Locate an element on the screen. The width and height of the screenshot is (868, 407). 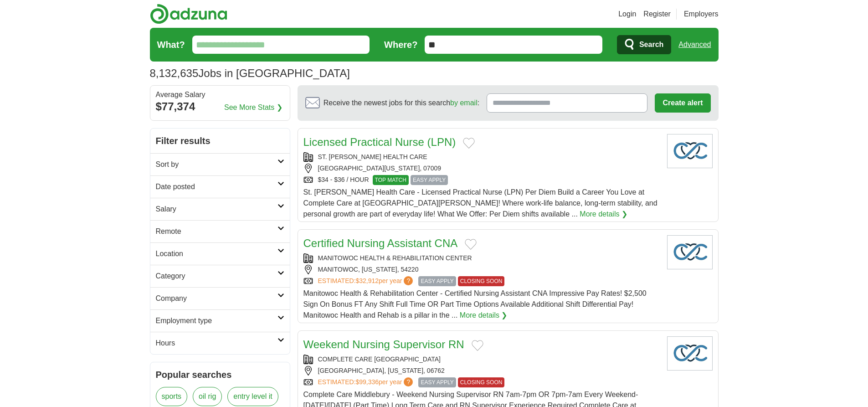
div: MANITOWOC HEALTH & REHABILITATION CENTER is located at coordinates (481, 258).